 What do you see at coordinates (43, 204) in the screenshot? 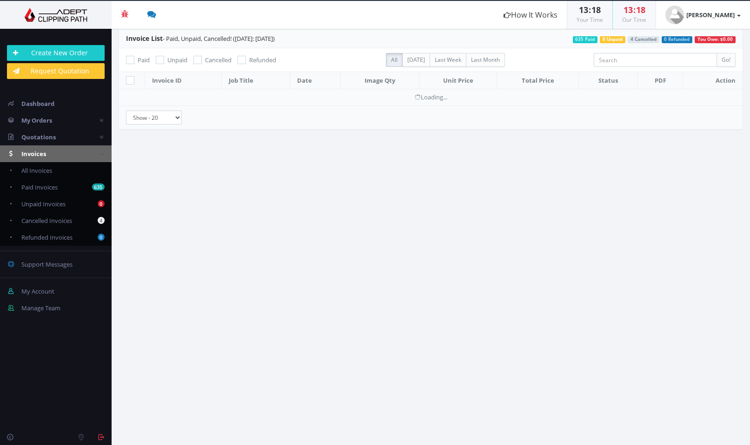
I see `span: Unpaid Invoices` at bounding box center [43, 204].